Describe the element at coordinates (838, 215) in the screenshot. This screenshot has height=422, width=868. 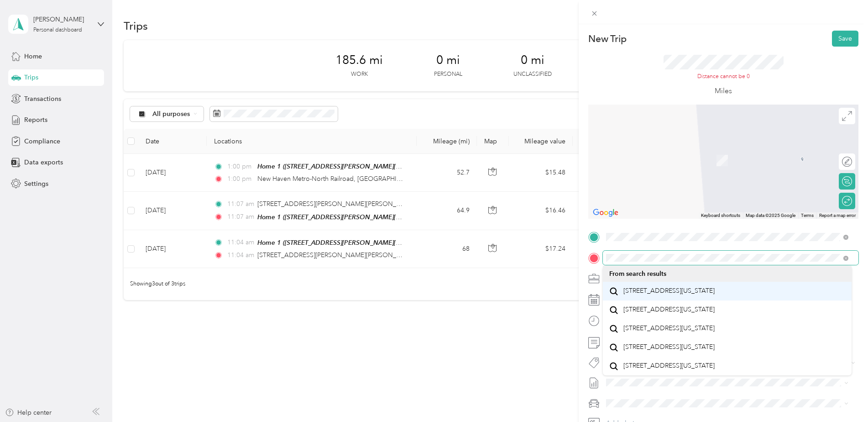
I see `a: Report a map error` at that location.